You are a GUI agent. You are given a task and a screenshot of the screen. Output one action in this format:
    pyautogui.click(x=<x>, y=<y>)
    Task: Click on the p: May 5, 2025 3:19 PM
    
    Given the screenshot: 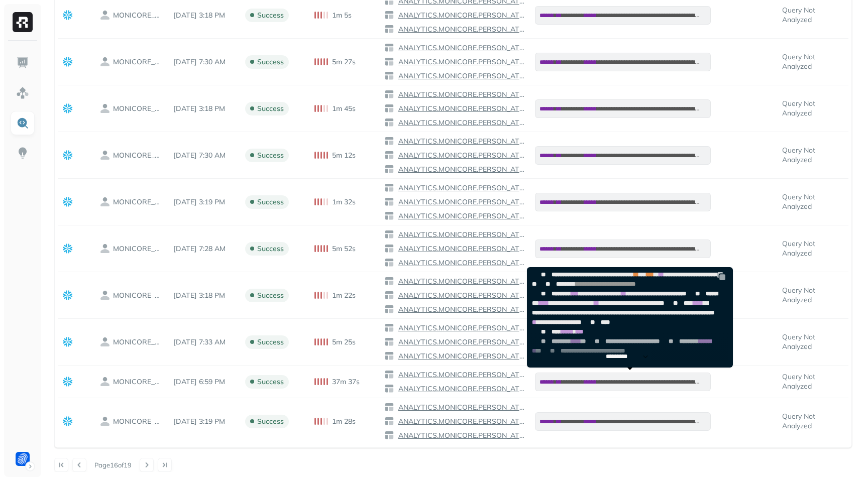 What is the action you would take?
    pyautogui.click(x=204, y=202)
    